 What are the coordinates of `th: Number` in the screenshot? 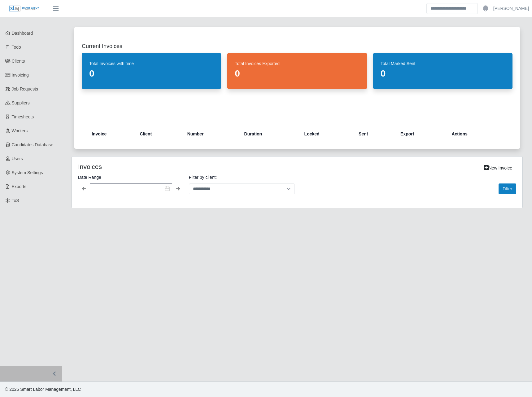 It's located at (211, 134).